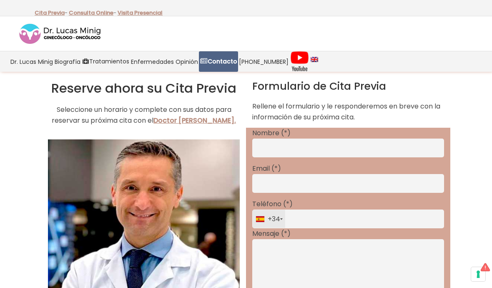 The width and height of the screenshot is (492, 288). I want to click on a: Consulta Online, so click(91, 13).